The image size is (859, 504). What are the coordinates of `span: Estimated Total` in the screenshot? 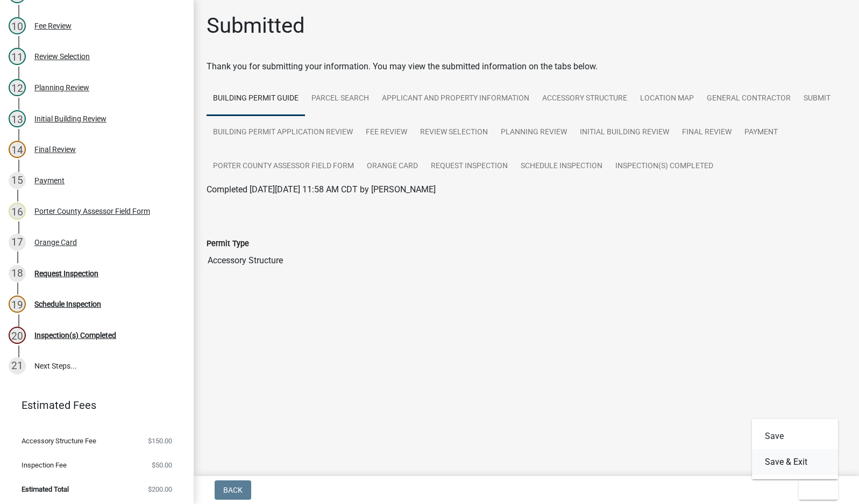 It's located at (45, 489).